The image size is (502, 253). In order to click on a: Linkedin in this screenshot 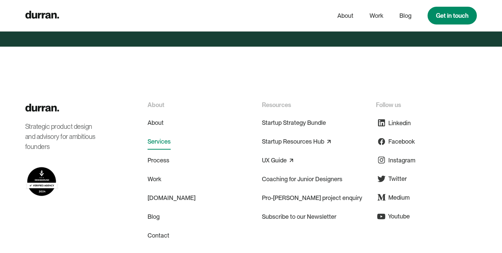, I will do `click(394, 123)`.